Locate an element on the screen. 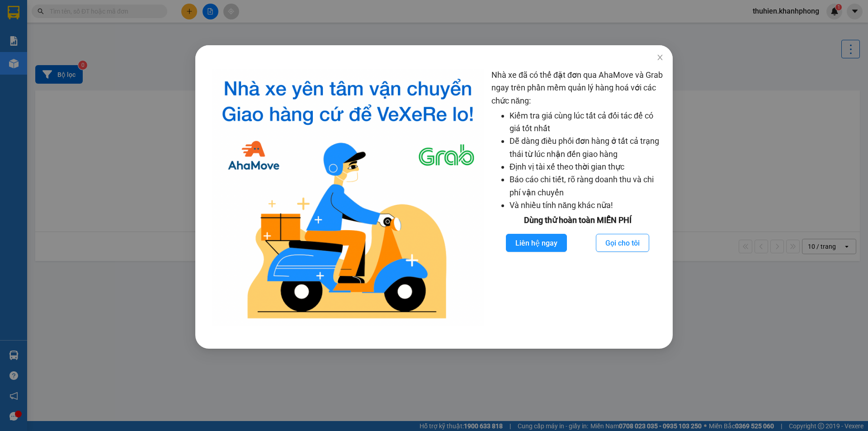 The height and width of the screenshot is (431, 868). li: Báo cáo chi tiết, rõ ràng doanh thu và chi phí vận chuyển is located at coordinates (586, 186).